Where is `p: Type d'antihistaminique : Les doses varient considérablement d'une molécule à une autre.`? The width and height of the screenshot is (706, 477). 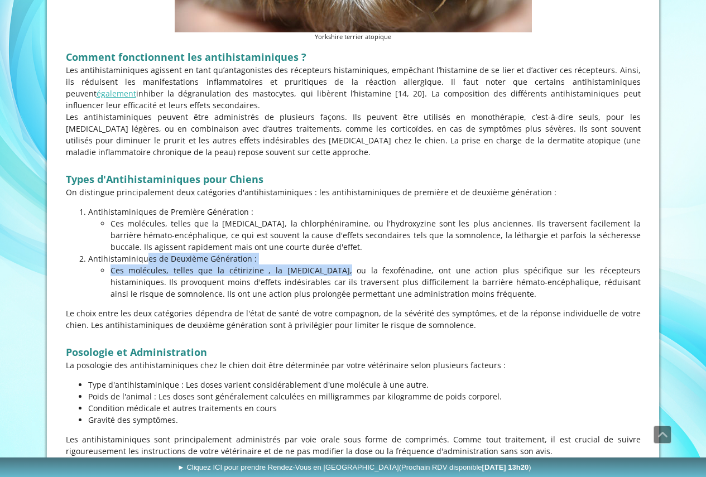 p: Type d'antihistaminique : Les doses varient considérablement d'une molécule à une autre. is located at coordinates (365, 385).